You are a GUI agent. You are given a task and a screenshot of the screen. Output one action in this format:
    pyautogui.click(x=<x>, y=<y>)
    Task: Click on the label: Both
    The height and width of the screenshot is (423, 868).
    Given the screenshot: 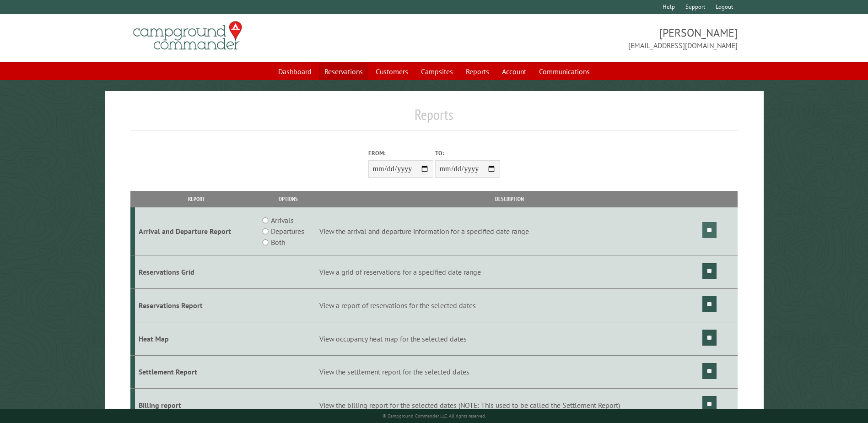 What is the action you would take?
    pyautogui.click(x=278, y=242)
    